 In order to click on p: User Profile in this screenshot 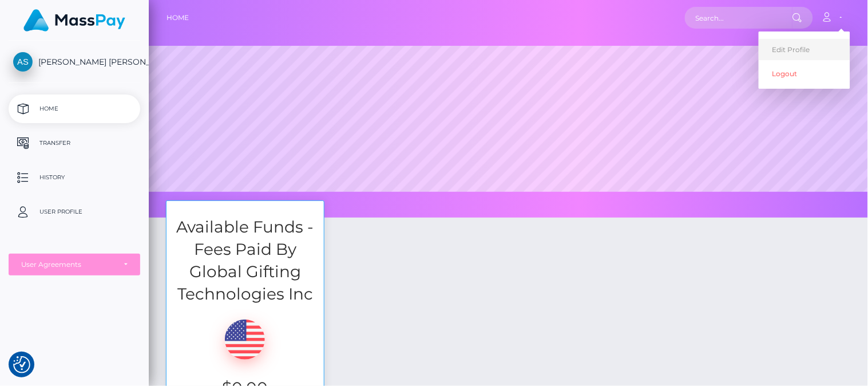, I will do `click(74, 212)`.